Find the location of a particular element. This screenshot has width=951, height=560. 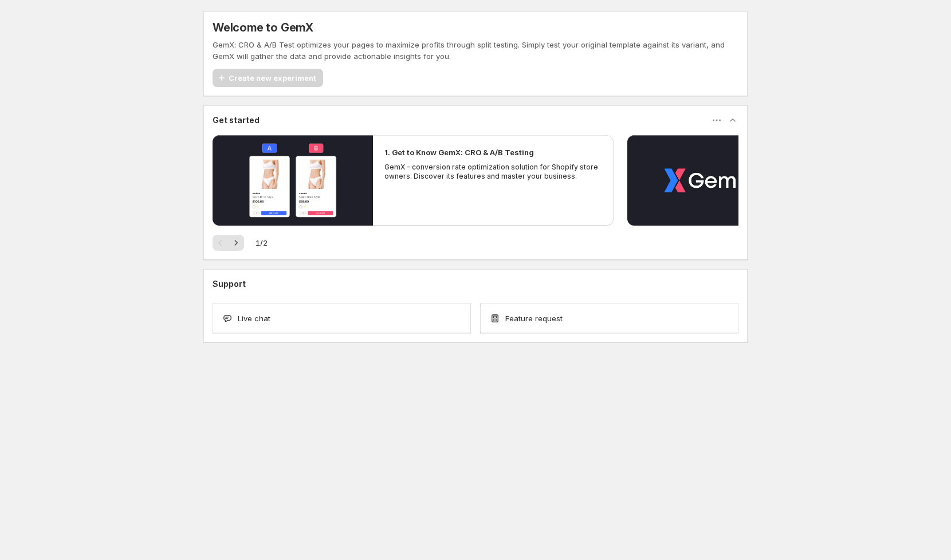

h5: Welcome to GemX is located at coordinates (263, 28).